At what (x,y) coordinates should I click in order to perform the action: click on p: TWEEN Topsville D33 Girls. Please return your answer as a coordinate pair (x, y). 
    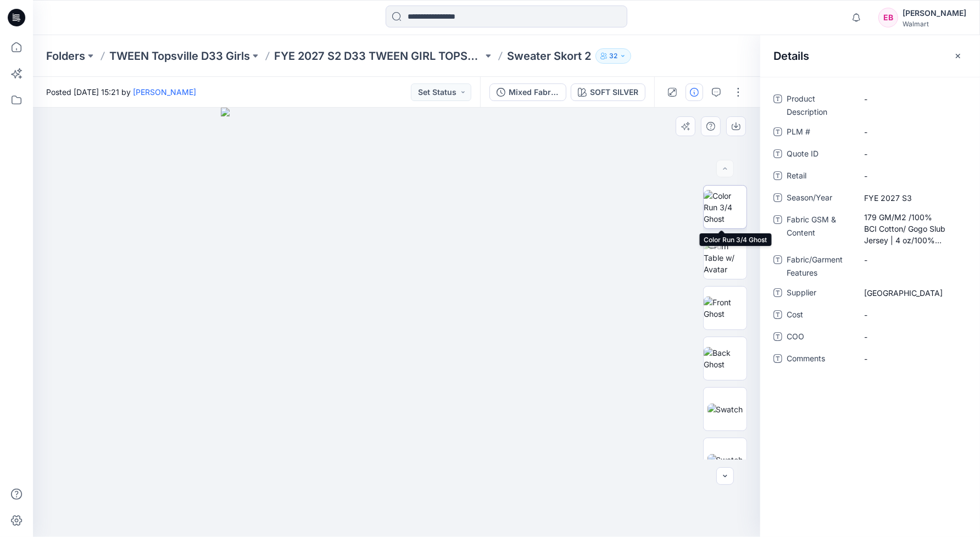
    Looking at the image, I should click on (179, 56).